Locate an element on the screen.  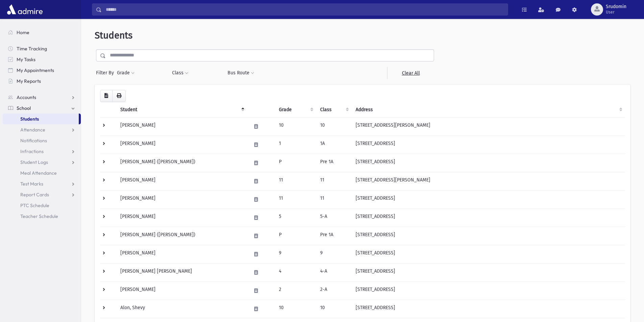
button: Print is located at coordinates (119, 96).